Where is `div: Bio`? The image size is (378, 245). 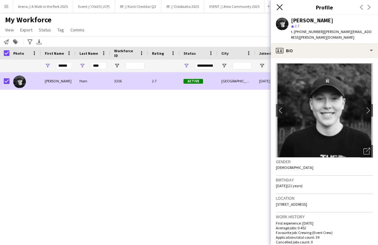
div: Bio is located at coordinates (324, 51).